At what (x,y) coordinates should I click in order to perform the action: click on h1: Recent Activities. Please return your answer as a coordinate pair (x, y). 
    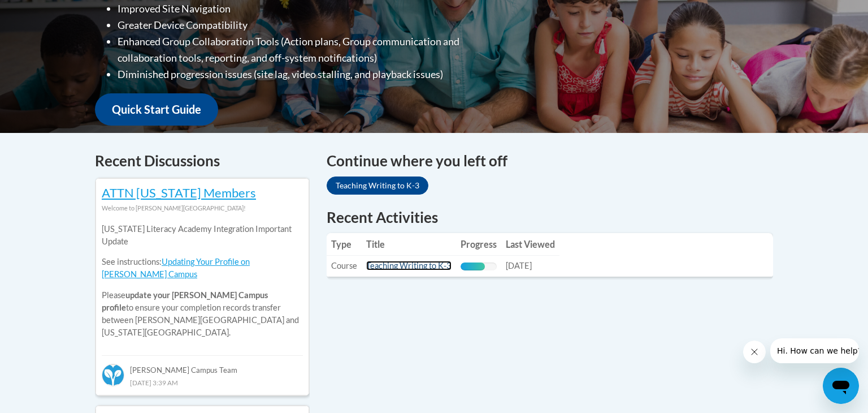
    Looking at the image, I should click on (550, 217).